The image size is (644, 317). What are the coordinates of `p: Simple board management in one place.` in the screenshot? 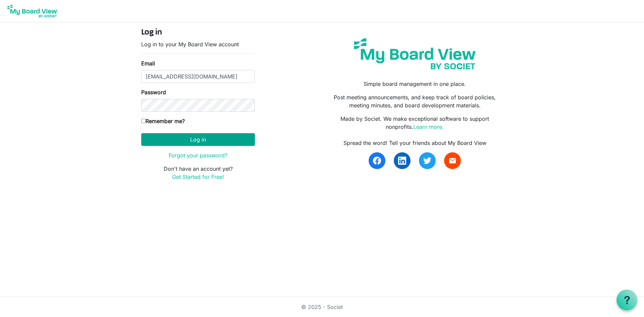 It's located at (415, 84).